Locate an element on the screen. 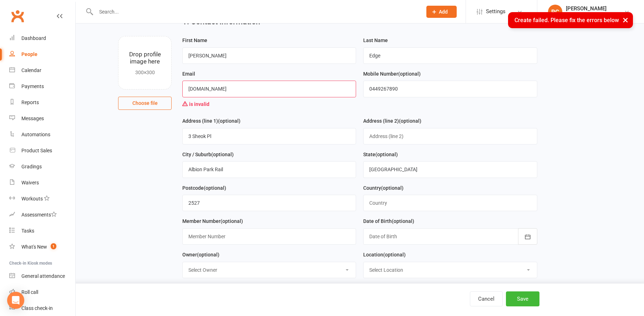 The image size is (644, 316). div: Dashboard is located at coordinates (34, 38).